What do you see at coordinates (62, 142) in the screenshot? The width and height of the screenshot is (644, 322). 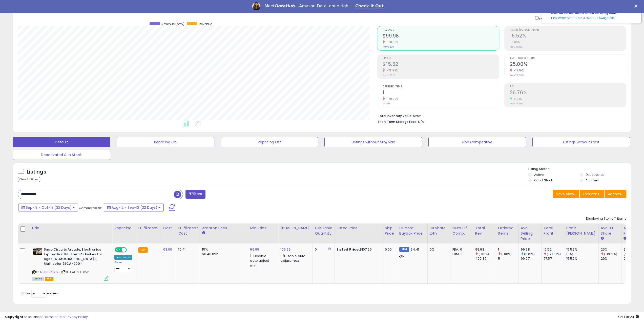 I see `button: Default` at bounding box center [62, 142].